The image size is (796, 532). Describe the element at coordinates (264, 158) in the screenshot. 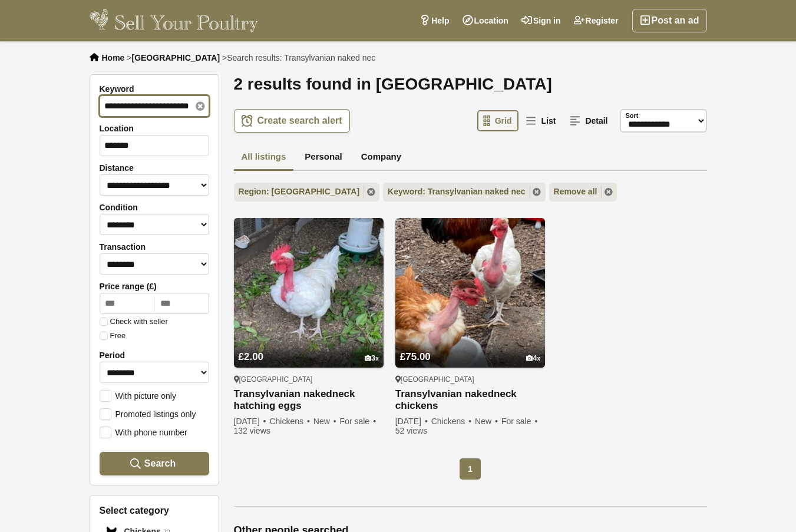

I see `a: All listings` at that location.